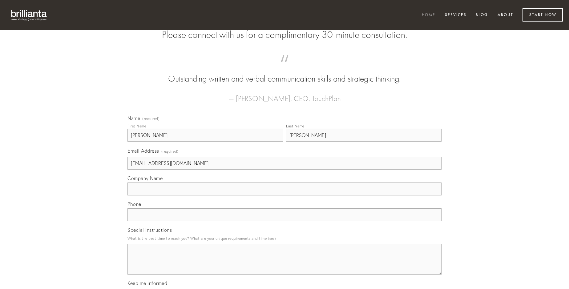 The image size is (569, 289). Describe the element at coordinates (134, 118) in the screenshot. I see `span: Name` at that location.